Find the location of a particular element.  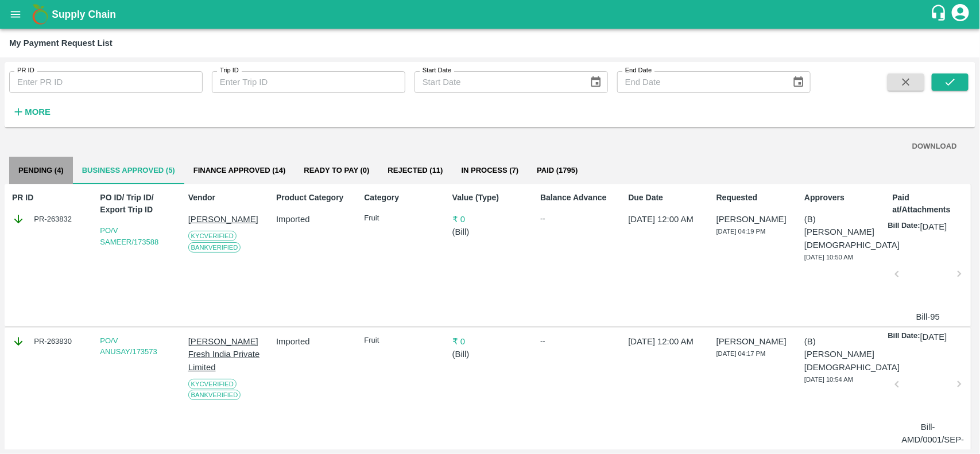

label: Start Date is located at coordinates (437, 70).